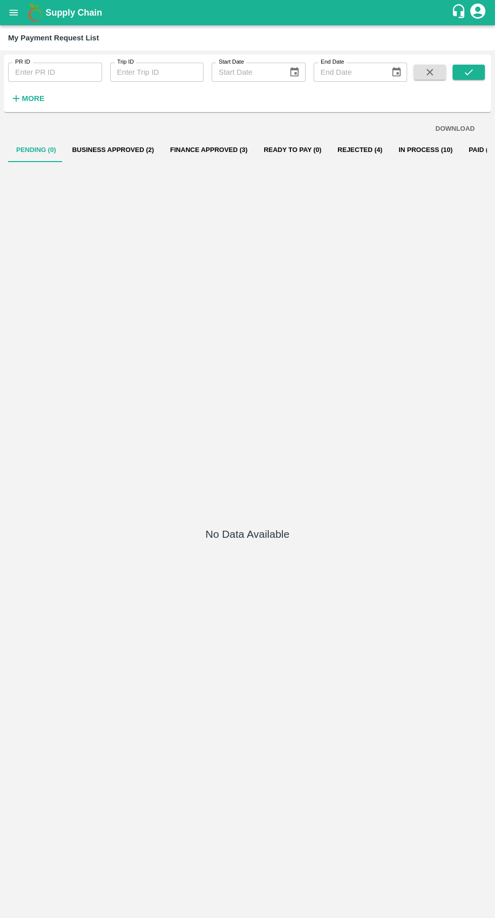 The width and height of the screenshot is (495, 918). I want to click on b: Supply Chain, so click(74, 13).